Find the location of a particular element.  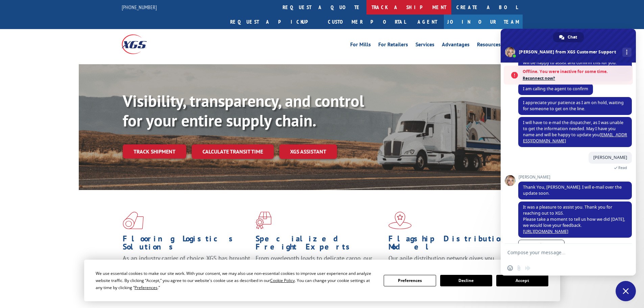

button: Preferences is located at coordinates (409, 280).